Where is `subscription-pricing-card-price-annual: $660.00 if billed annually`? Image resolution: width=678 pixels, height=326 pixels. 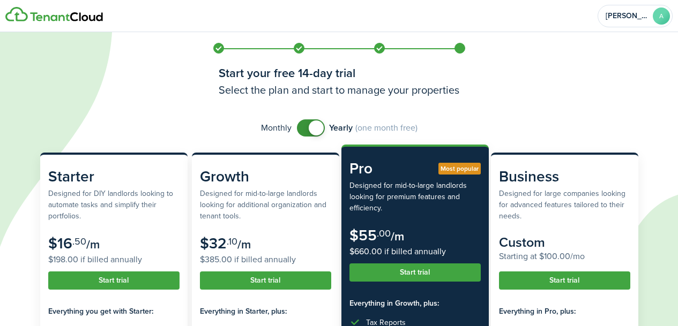
subscription-pricing-card-price-annual: $660.00 if billed annually is located at coordinates (415, 252).